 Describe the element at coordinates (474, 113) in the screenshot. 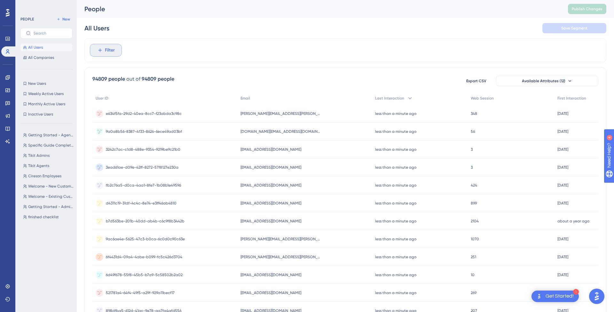

I see `span: 348` at that location.